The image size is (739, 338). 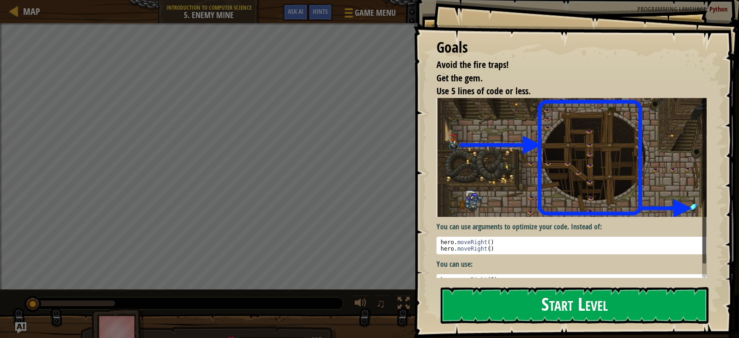 What do you see at coordinates (575, 264) in the screenshot?
I see `p: You can use:` at bounding box center [575, 264].